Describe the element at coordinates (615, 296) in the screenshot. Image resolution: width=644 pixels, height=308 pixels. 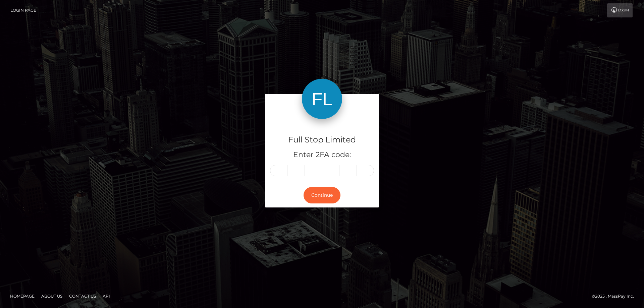
I see `div: © 2025 , MassPay Inc.` at that location.